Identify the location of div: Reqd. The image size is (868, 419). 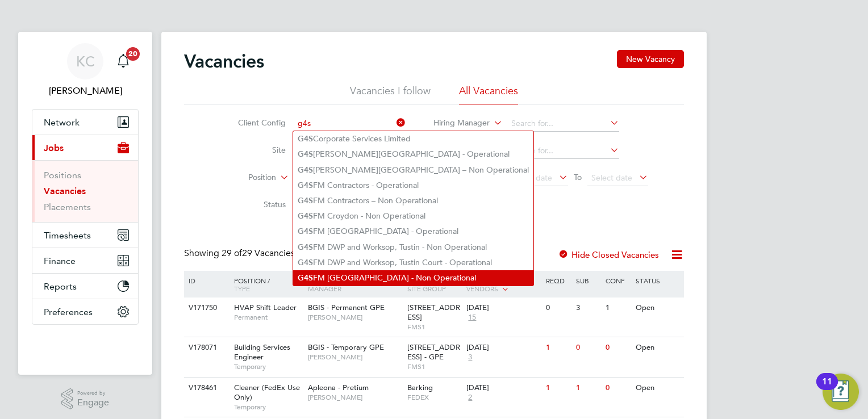
(558, 280).